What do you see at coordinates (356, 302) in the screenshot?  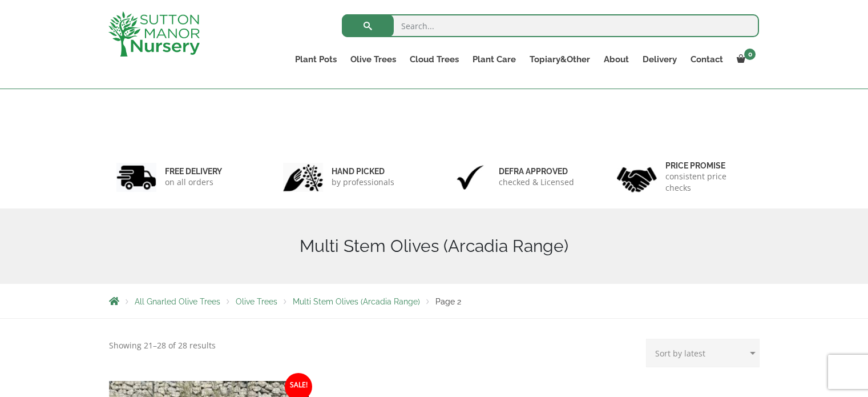 I see `a: Multi Stem Olives (Arcadia Range)` at bounding box center [356, 302].